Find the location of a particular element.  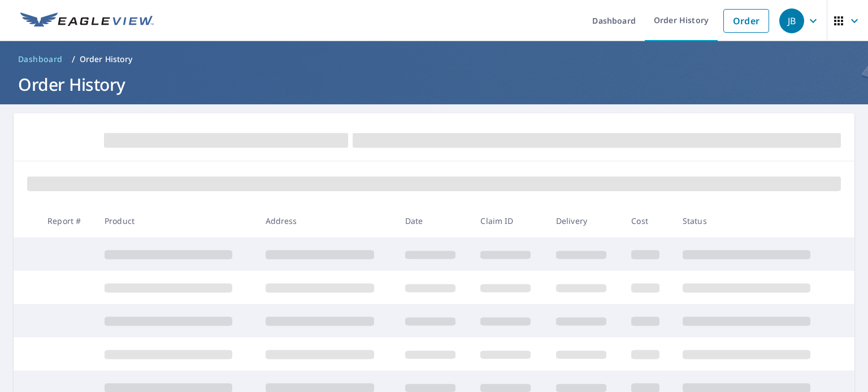

img: EV Logo is located at coordinates (87, 21).